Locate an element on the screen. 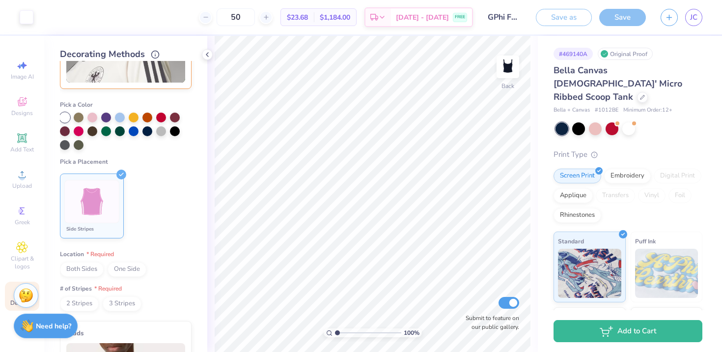 This screenshot has width=722, height=352. span: One Side is located at coordinates (127, 269).